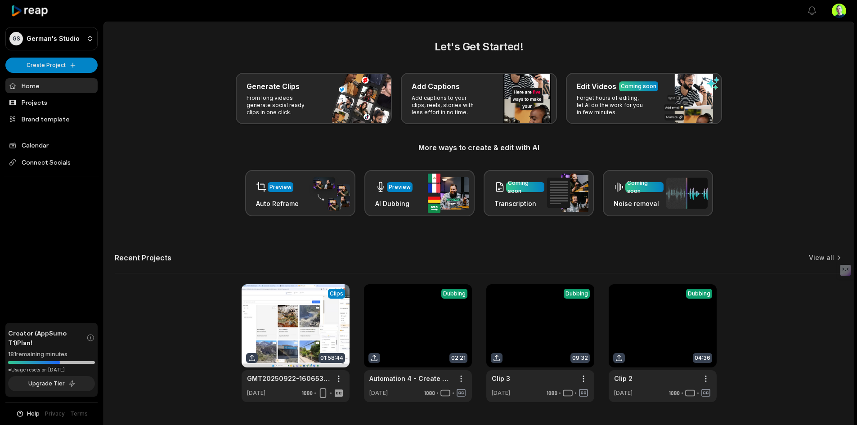  I want to click on img: auto_reframe.png, so click(329, 193).